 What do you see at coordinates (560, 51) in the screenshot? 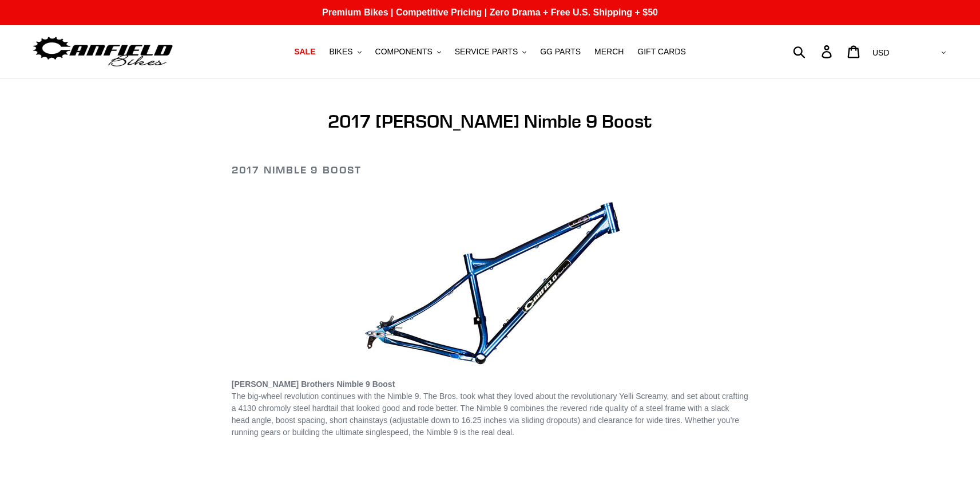
I see `a: GG PARTS` at bounding box center [560, 51].